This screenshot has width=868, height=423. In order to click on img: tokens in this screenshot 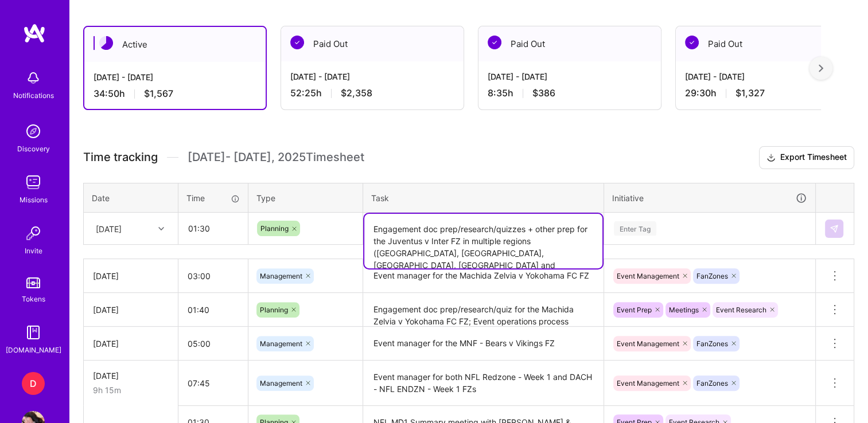, I will do `click(33, 282)`.